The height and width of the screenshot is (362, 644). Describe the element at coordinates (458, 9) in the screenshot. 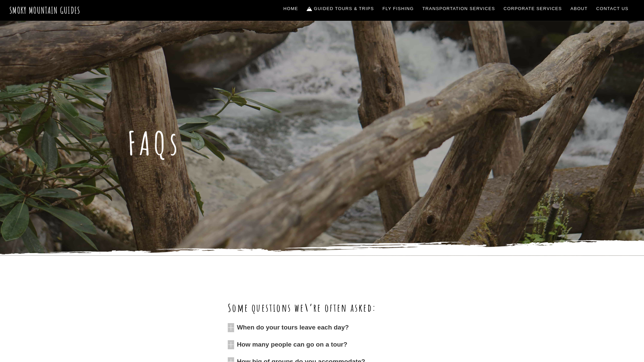

I see `a: Transportation Services` at that location.